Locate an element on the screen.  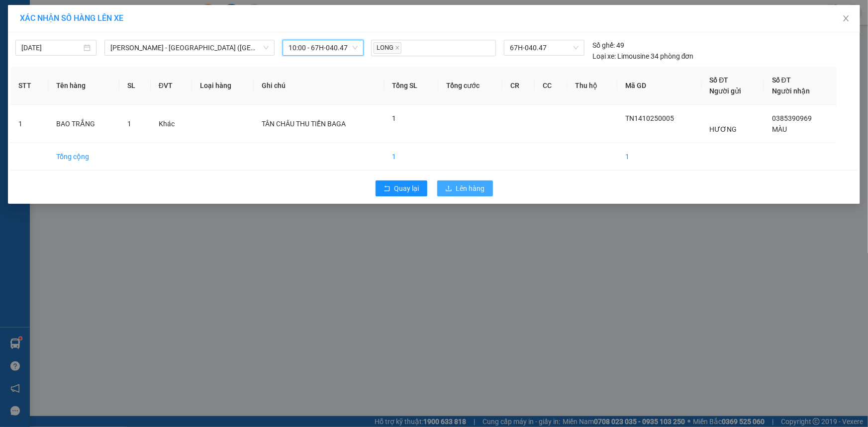
span: Số ghế: is located at coordinates (604, 45).